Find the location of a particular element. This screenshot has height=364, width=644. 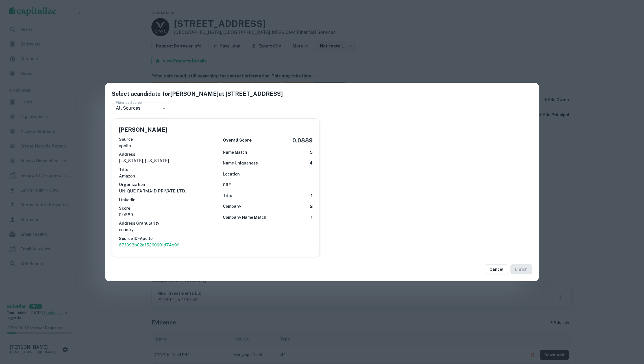

h6: 2 is located at coordinates (311, 206).